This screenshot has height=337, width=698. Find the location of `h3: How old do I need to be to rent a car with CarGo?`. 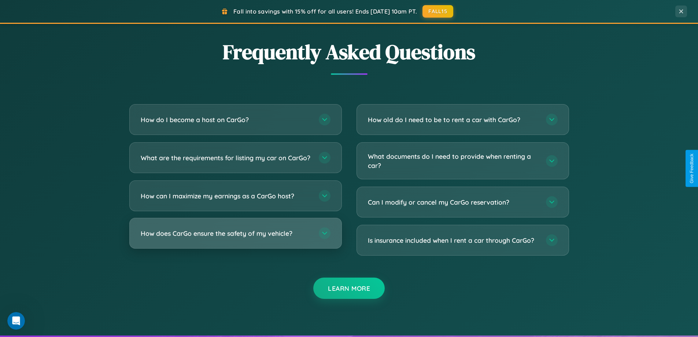

h3: How old do I need to be to rent a car with CarGo? is located at coordinates (453, 119).